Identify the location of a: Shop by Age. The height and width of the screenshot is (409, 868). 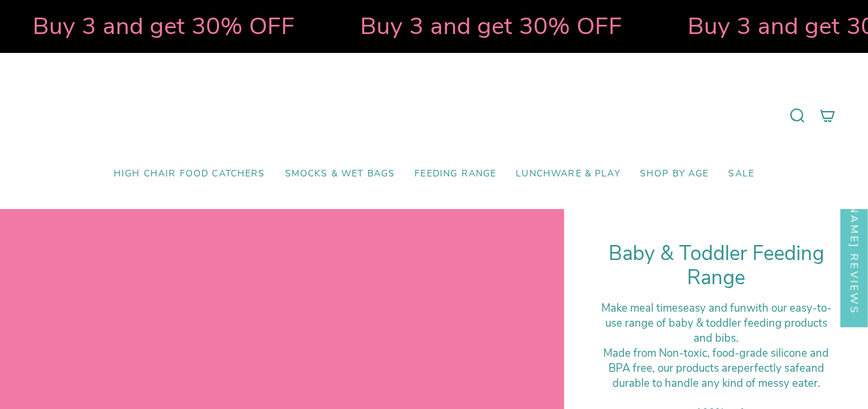
(674, 174).